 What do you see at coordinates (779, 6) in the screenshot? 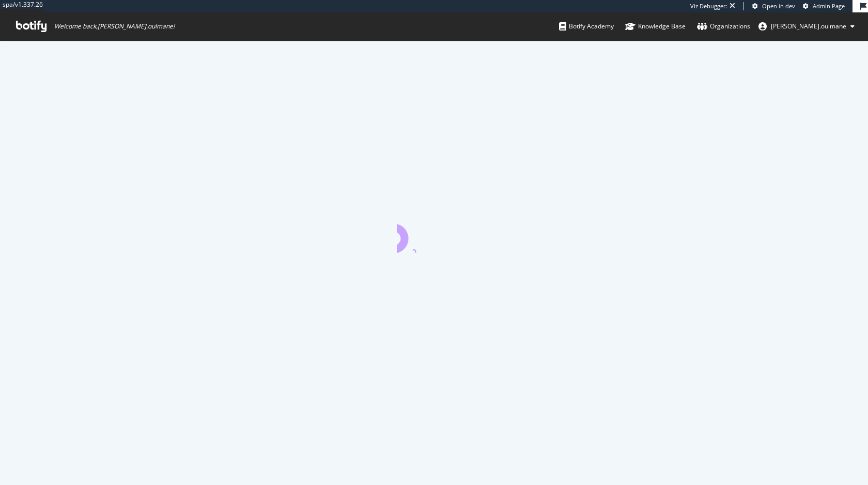
I see `span: Open in dev` at bounding box center [779, 6].